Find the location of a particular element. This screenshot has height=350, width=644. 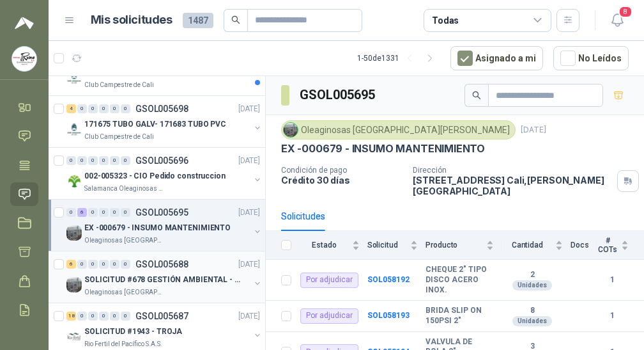

h3: GSOL005695 is located at coordinates (338, 95).